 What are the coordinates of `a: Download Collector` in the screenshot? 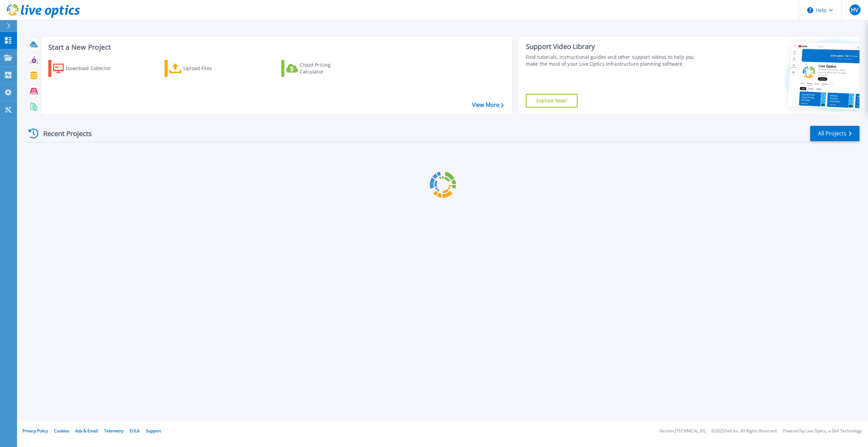 It's located at (86, 68).